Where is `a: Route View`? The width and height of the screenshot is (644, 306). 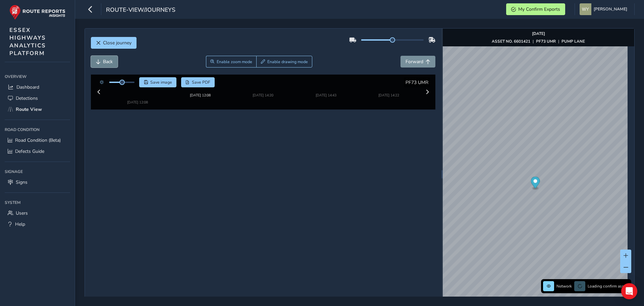
a: Route View is located at coordinates (37, 109).